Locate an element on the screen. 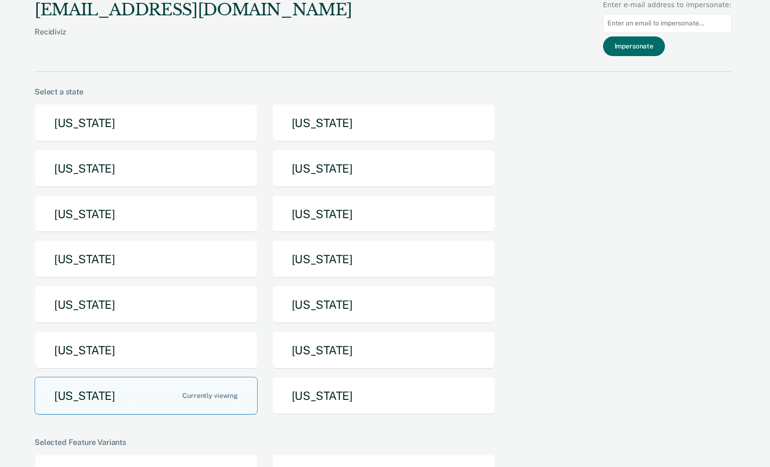 This screenshot has width=770, height=467. div: Recidiviz is located at coordinates (193, 39).